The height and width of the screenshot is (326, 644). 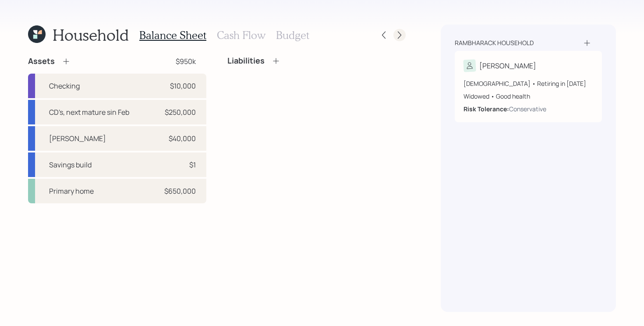 I want to click on div: $650,000, so click(x=180, y=191).